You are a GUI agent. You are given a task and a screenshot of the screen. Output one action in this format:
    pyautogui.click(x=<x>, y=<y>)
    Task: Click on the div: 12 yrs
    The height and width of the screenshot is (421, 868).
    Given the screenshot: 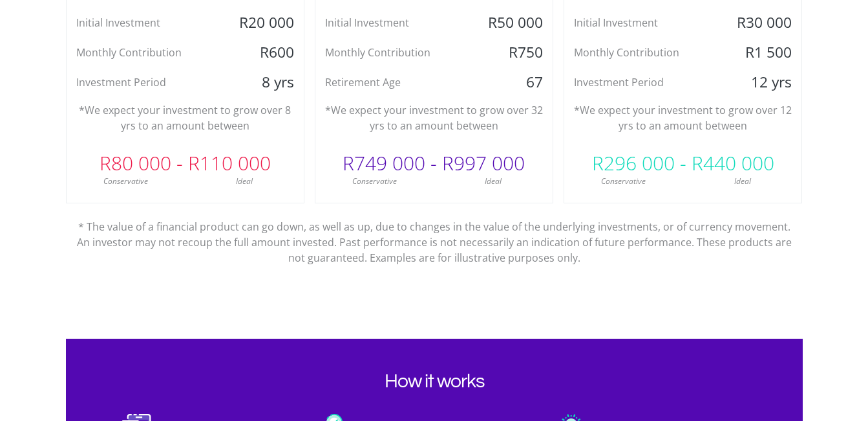 What is the action you would take?
    pyautogui.click(x=763, y=82)
    